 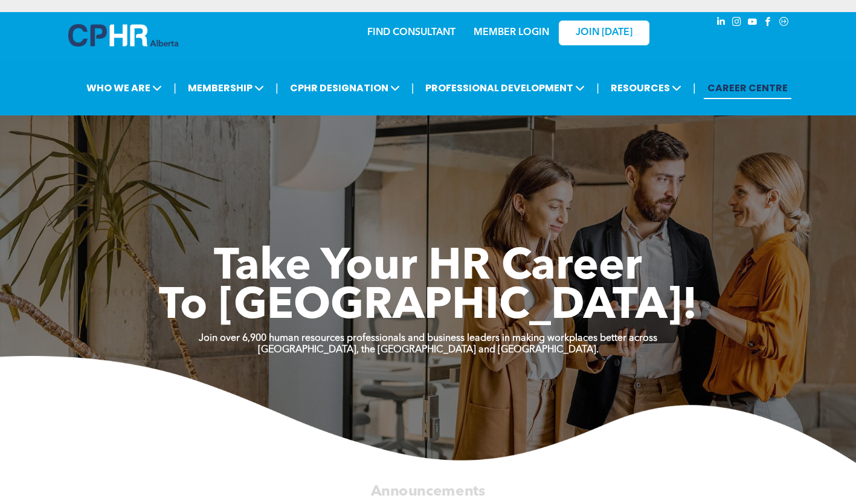 I want to click on span: CPHR DESIGNATION, so click(x=345, y=87).